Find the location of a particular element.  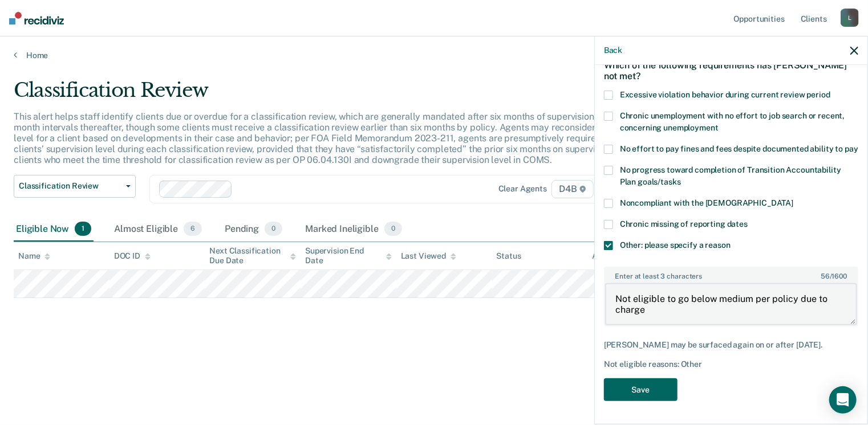

span: / 1600 is located at coordinates (833, 277).